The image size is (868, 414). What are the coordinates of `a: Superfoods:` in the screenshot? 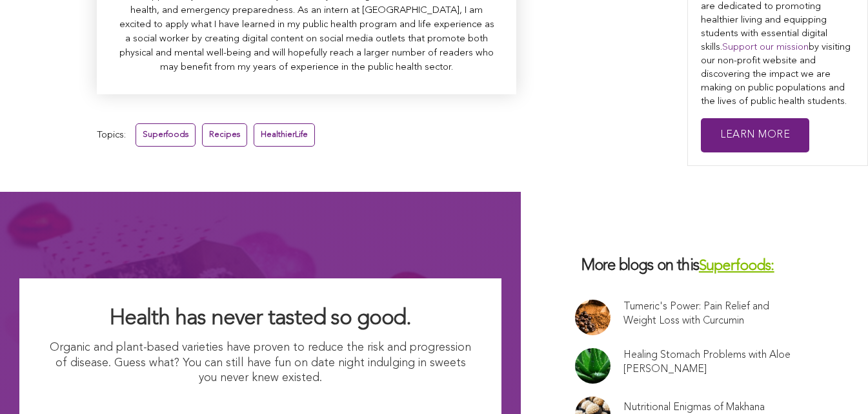 It's located at (737, 266).